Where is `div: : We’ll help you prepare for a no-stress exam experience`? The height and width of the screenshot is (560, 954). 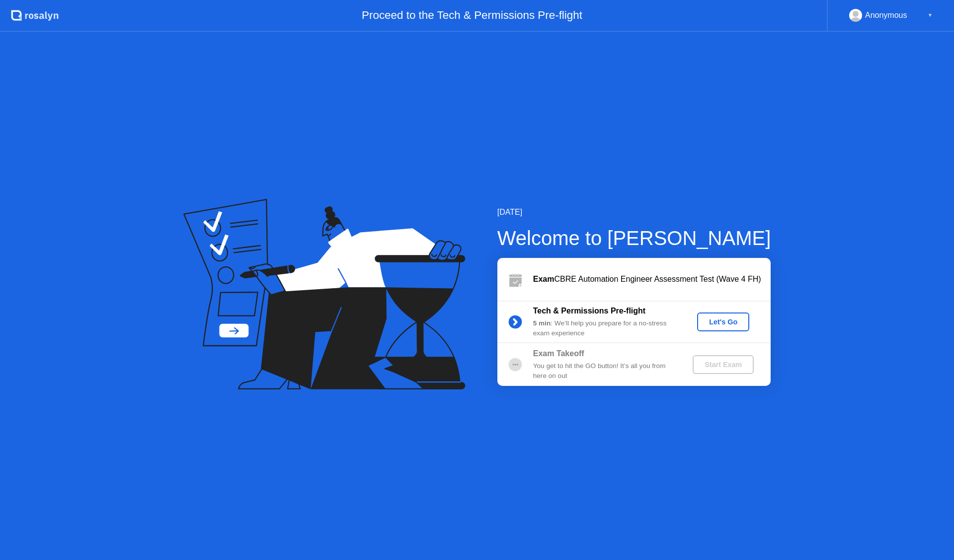
div: : We’ll help you prepare for a no-stress exam experience is located at coordinates (604, 329).